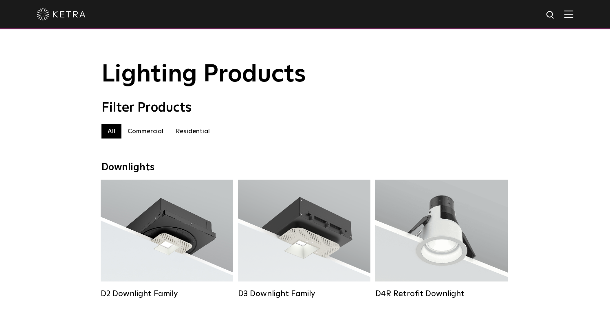 The height and width of the screenshot is (321, 610). What do you see at coordinates (551, 15) in the screenshot?
I see `img: search icon` at bounding box center [551, 15].